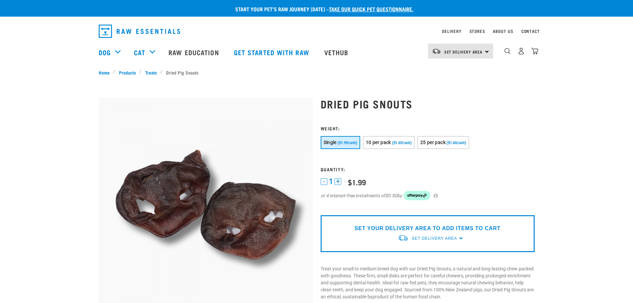  I want to click on a: Raw Education, so click(194, 52).